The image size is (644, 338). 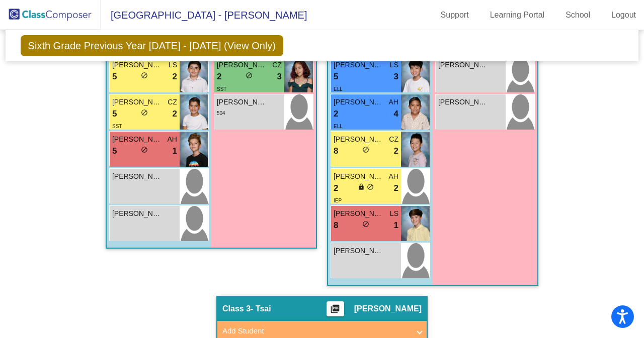 I want to click on span: - Tsai, so click(x=261, y=309).